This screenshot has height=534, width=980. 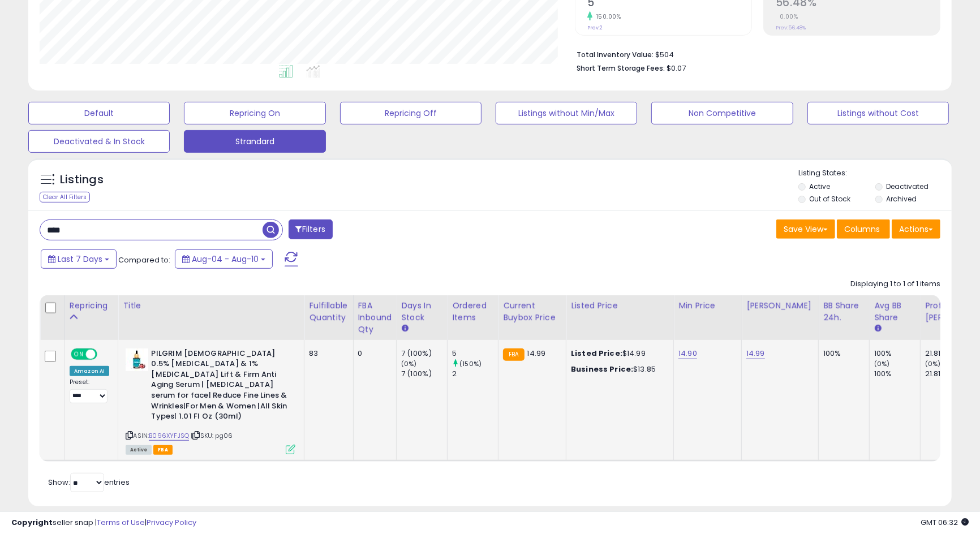 What do you see at coordinates (79, 354) in the screenshot?
I see `span: ON` at bounding box center [79, 354].